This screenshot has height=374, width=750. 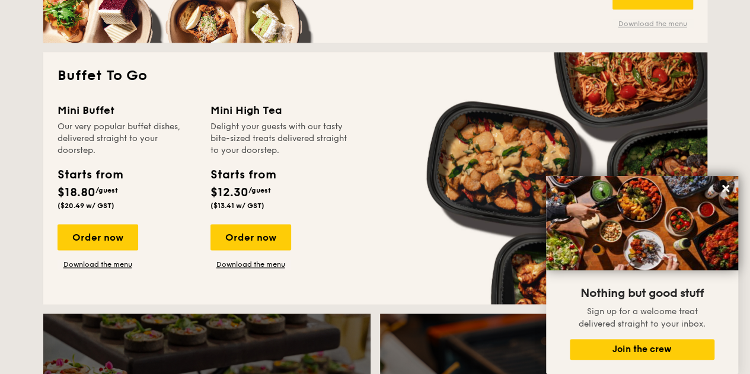 What do you see at coordinates (642, 293) in the screenshot?
I see `span: Nothing but good stuff` at bounding box center [642, 293].